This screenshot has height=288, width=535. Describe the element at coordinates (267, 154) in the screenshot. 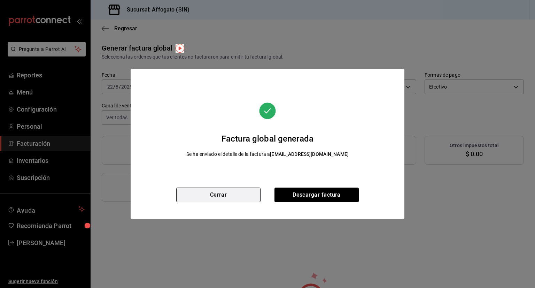

I see `div: Se ha enviado el detalle de la factura a` at that location.